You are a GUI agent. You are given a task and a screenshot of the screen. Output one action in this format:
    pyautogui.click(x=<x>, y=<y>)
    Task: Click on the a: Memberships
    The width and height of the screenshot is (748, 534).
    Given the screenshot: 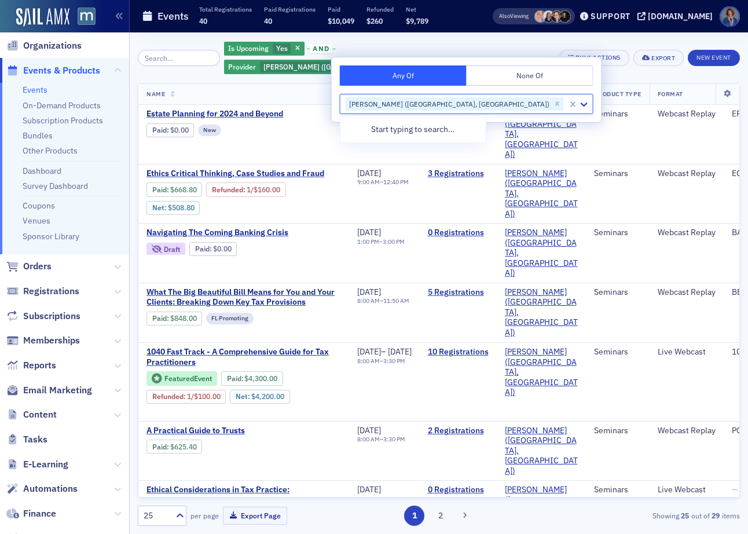 What is the action you would take?
    pyautogui.click(x=43, y=340)
    